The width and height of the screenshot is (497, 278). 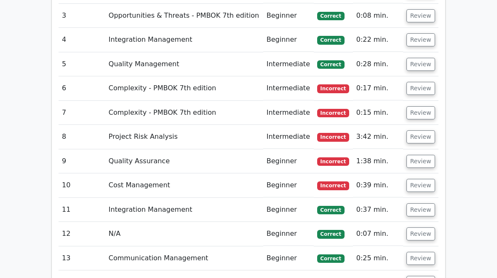 I want to click on td: 5, so click(x=82, y=64).